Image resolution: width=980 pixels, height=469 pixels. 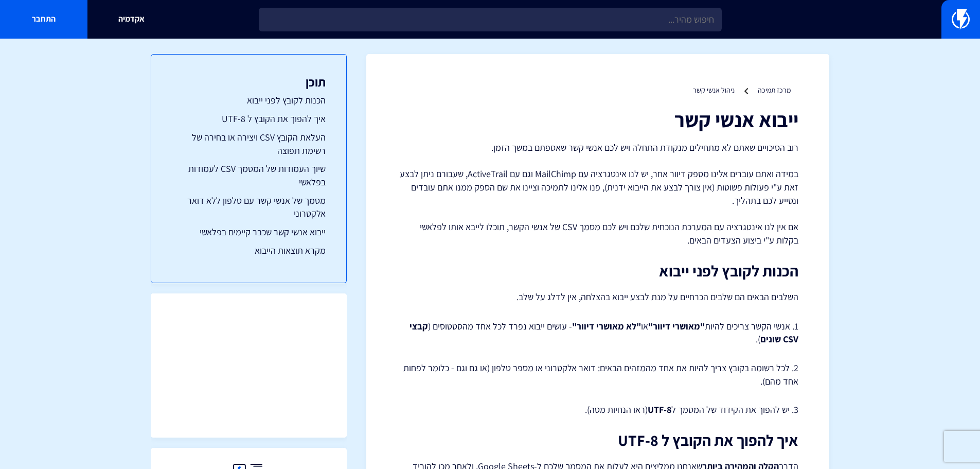 I want to click on h2: איך להפוך את הקובץ ל UTF-8, so click(x=598, y=439).